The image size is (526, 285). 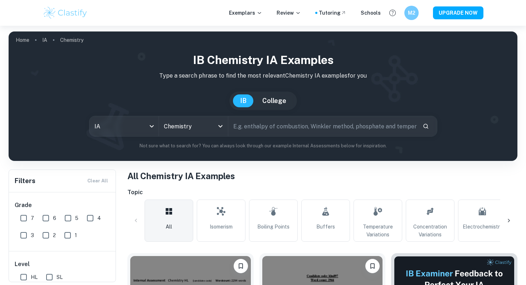 What do you see at coordinates (54, 218) in the screenshot?
I see `span: 6` at bounding box center [54, 218].